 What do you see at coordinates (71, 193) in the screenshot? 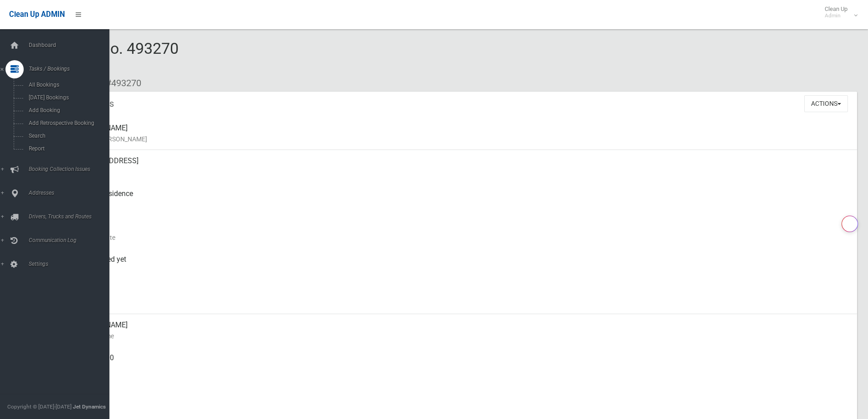
I see `span: Addresses` at bounding box center [71, 193].